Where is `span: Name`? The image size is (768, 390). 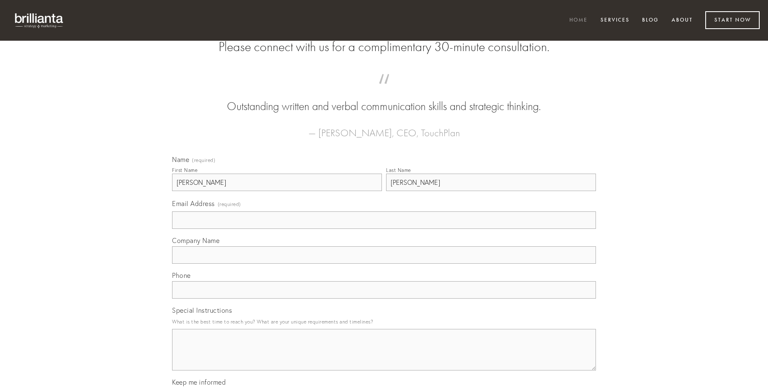 span: Name is located at coordinates (180, 160).